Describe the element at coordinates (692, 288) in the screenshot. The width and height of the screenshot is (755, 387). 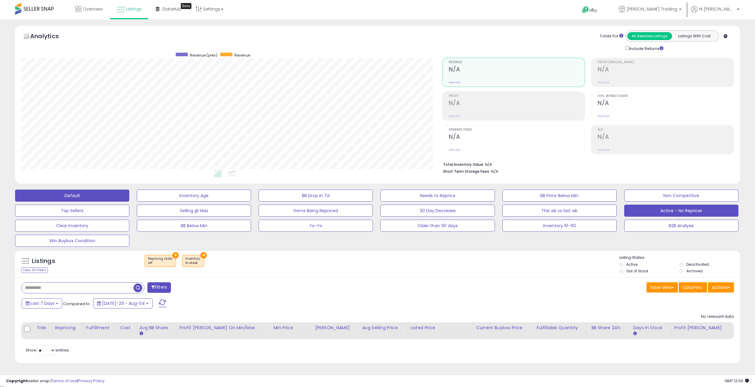
I see `button: Columns` at that location.